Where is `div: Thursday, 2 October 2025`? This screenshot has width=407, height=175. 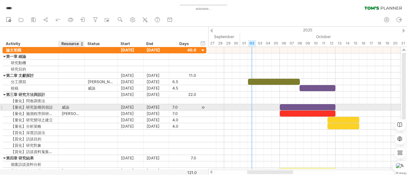
div: Thursday, 2 October 2025 is located at coordinates (252, 43).